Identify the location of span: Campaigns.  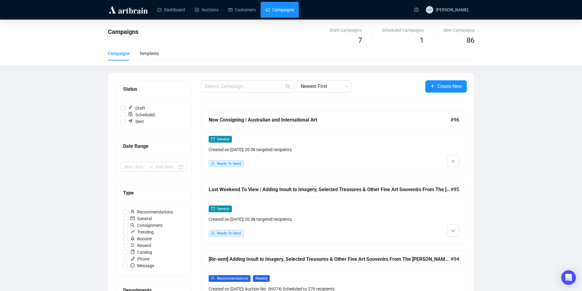
(123, 32).